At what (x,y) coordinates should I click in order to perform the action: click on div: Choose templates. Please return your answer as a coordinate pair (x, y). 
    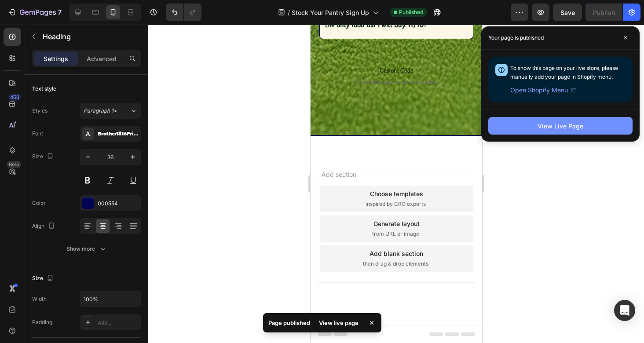
    Looking at the image, I should click on (86, 169).